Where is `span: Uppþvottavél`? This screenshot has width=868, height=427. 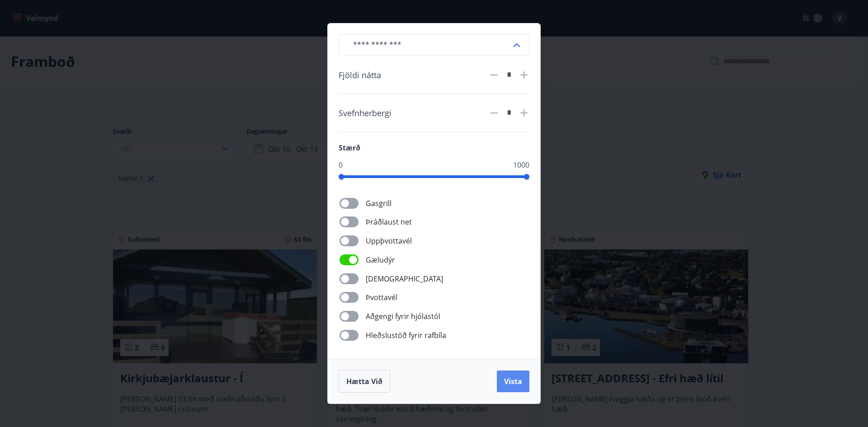
span: Uppþvottavél is located at coordinates (389, 241).